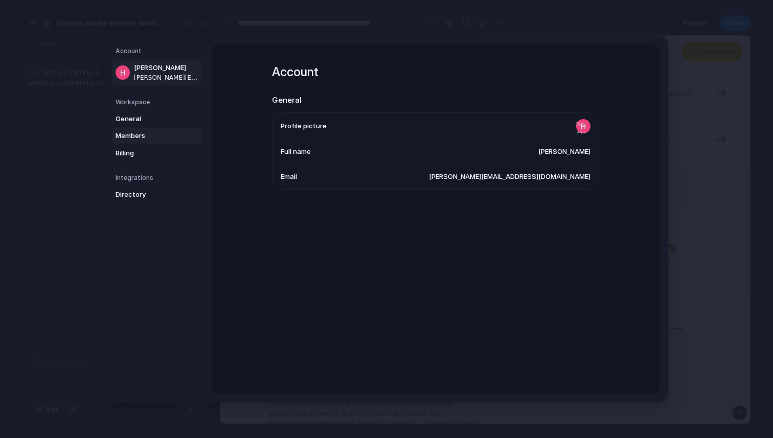 This screenshot has height=438, width=773. I want to click on h5: Workspace, so click(159, 102).